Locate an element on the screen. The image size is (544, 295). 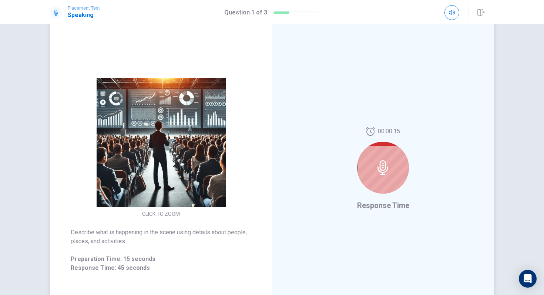
span: 00:00:15 is located at coordinates (389, 131).